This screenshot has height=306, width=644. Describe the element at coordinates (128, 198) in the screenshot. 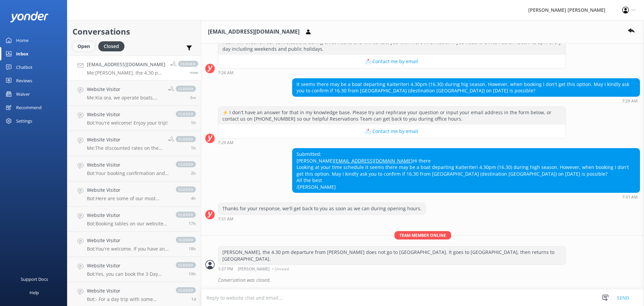

I see `p: Bot: Here are some of our most popular trips: - Our most popular multiday trip is the 3-Day Kayak...` at that location.